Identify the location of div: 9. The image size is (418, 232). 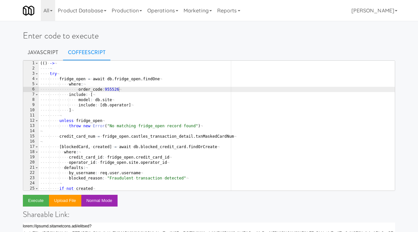
(31, 105).